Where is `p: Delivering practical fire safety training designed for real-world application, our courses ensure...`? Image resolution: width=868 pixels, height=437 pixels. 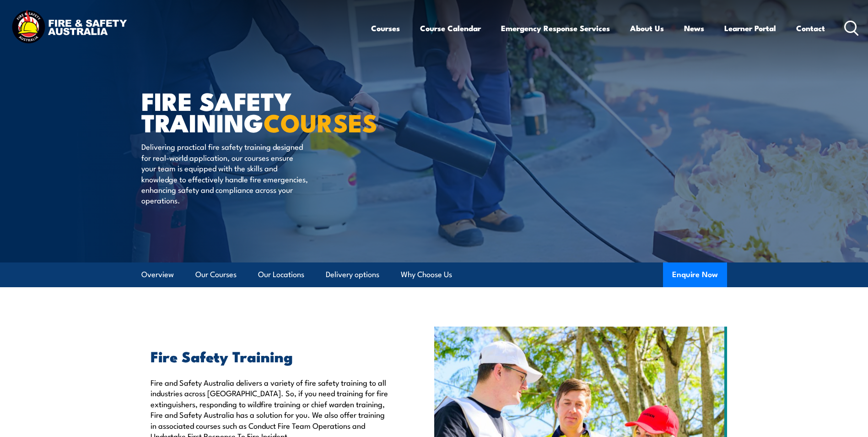
p: Delivering practical fire safety training designed for real-world application, our courses ensure... is located at coordinates (225, 173).